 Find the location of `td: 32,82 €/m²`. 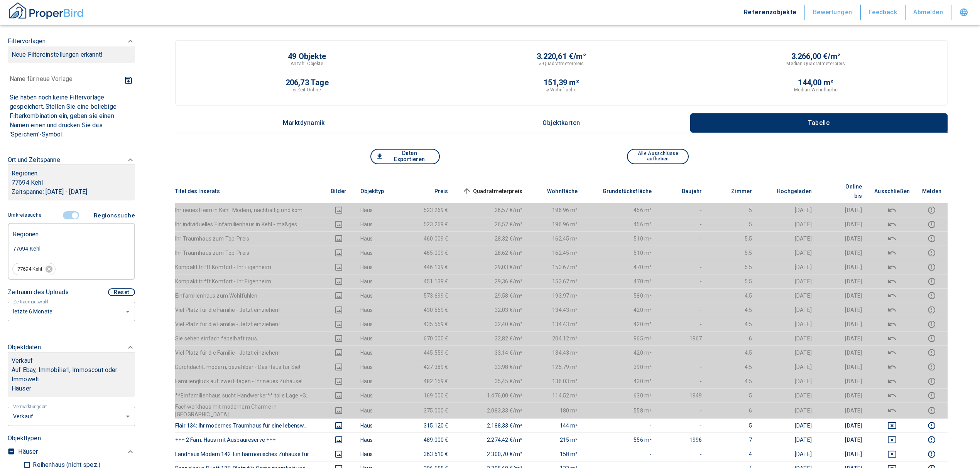

td: 32,82 €/m² is located at coordinates (492, 338).